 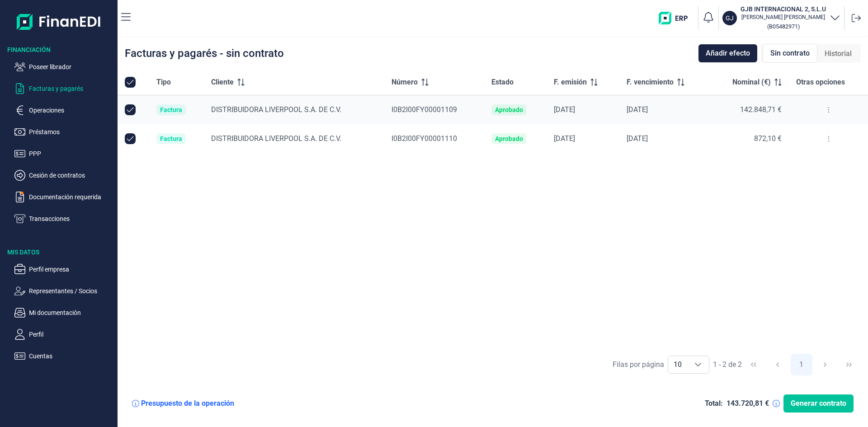 I want to click on img: erp, so click(x=676, y=18).